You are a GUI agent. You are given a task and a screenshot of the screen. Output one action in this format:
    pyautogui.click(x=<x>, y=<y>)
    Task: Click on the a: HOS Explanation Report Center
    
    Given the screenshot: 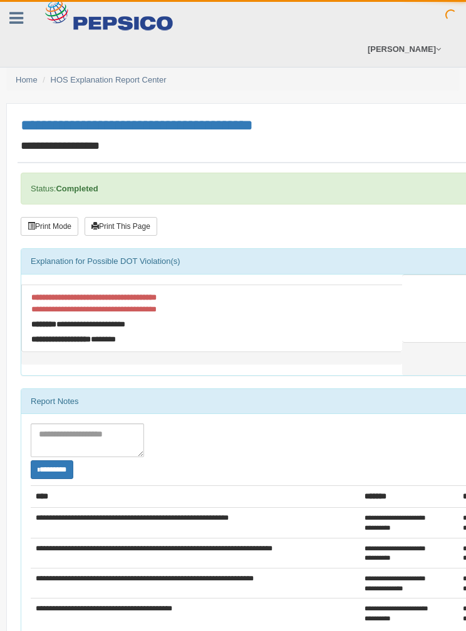 What is the action you would take?
    pyautogui.click(x=108, y=79)
    